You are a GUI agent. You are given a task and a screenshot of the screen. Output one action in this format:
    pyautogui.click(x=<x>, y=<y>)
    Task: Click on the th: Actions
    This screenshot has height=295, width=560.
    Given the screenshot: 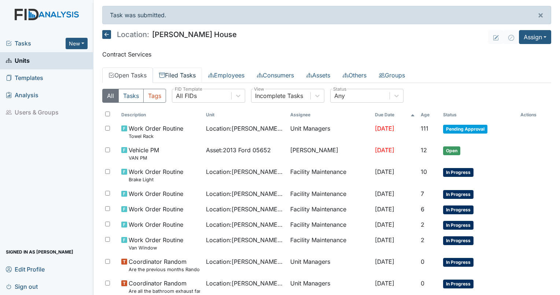 What is the action you would take?
    pyautogui.click(x=534, y=115)
    